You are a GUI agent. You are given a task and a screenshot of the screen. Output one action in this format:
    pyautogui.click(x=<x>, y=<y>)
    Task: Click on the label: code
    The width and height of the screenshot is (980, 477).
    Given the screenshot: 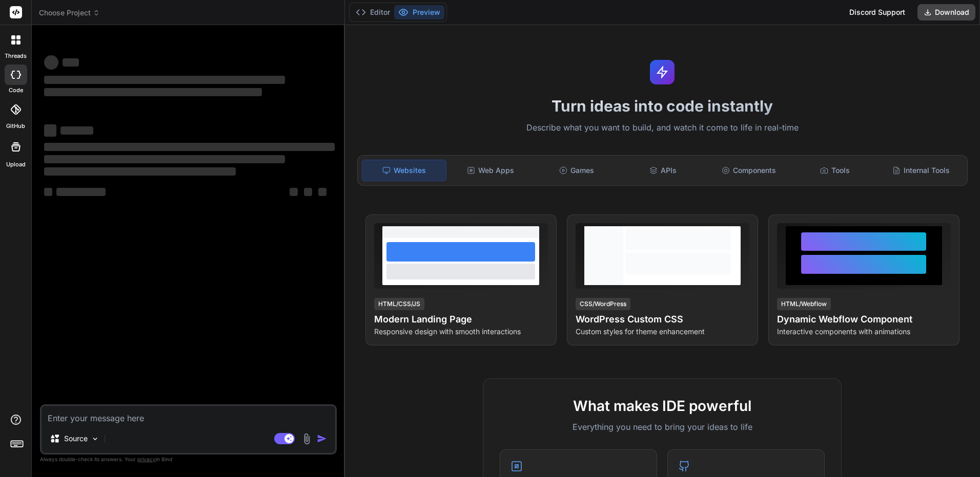 What is the action you would take?
    pyautogui.click(x=16, y=90)
    